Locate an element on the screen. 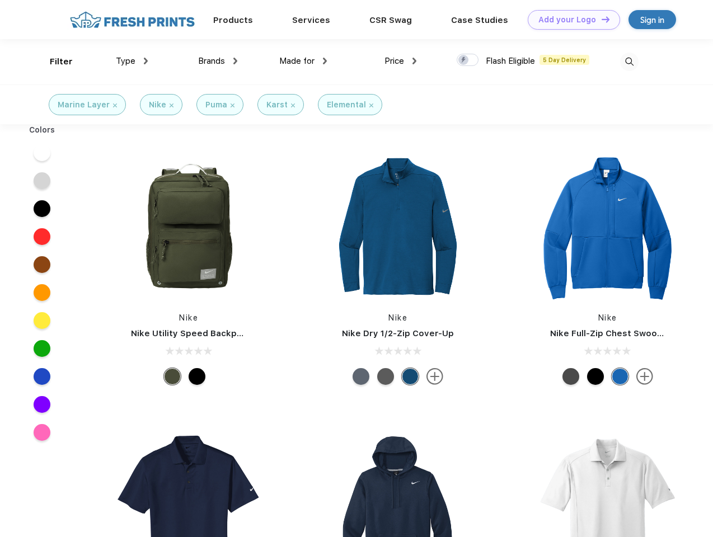 This screenshot has height=537, width=713. div: Puma is located at coordinates (216, 105).